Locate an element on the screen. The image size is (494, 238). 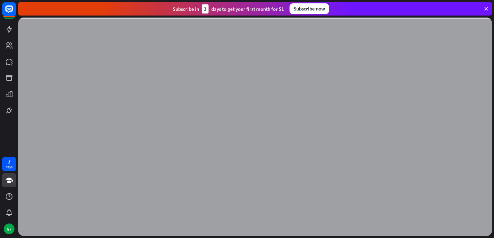
a: 7 days is located at coordinates (9, 164).